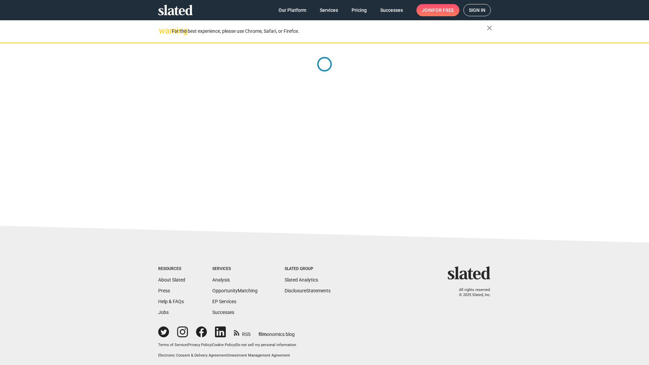 The image size is (649, 365). Describe the element at coordinates (471, 292) in the screenshot. I see `p: All rights reserved. © 2025 Slated, Inc.` at that location.